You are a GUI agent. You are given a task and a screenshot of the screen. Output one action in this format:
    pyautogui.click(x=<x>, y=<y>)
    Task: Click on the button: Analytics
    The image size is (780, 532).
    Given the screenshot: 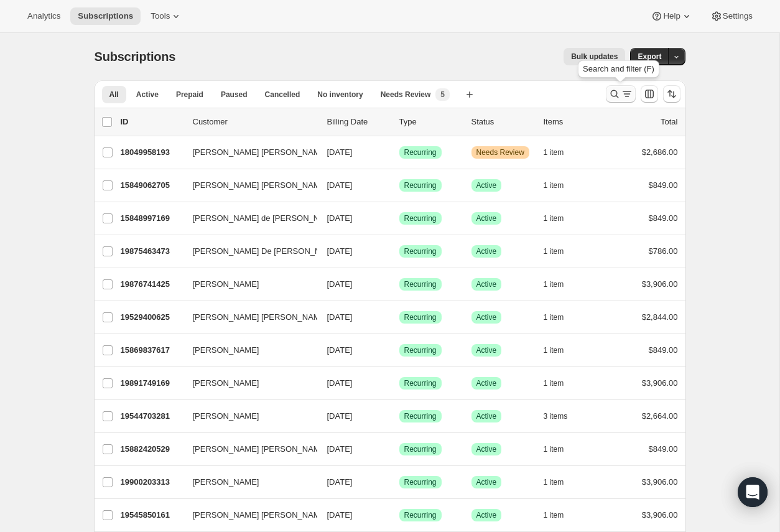 What is the action you would take?
    pyautogui.click(x=43, y=16)
    